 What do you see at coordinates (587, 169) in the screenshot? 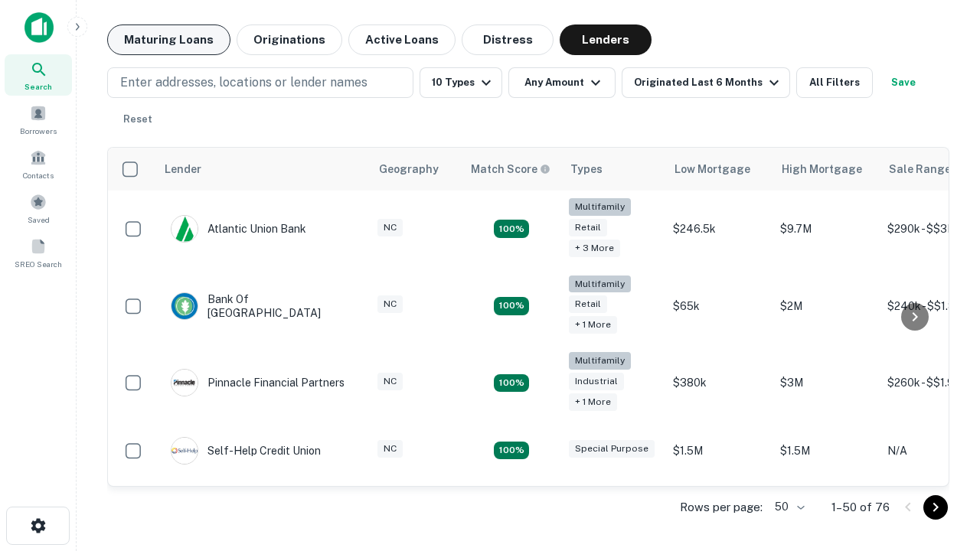
I see `div: Types` at bounding box center [587, 169].